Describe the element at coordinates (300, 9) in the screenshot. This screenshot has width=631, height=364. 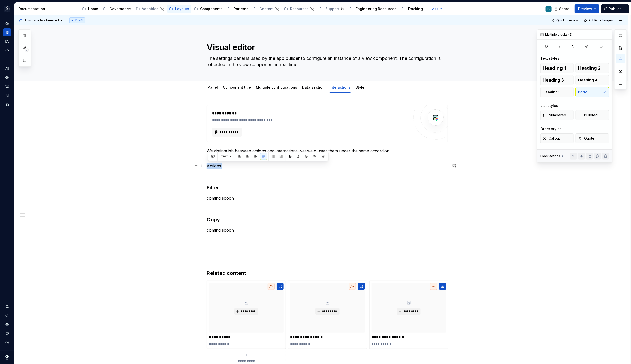
I see `a: Resources` at that location.